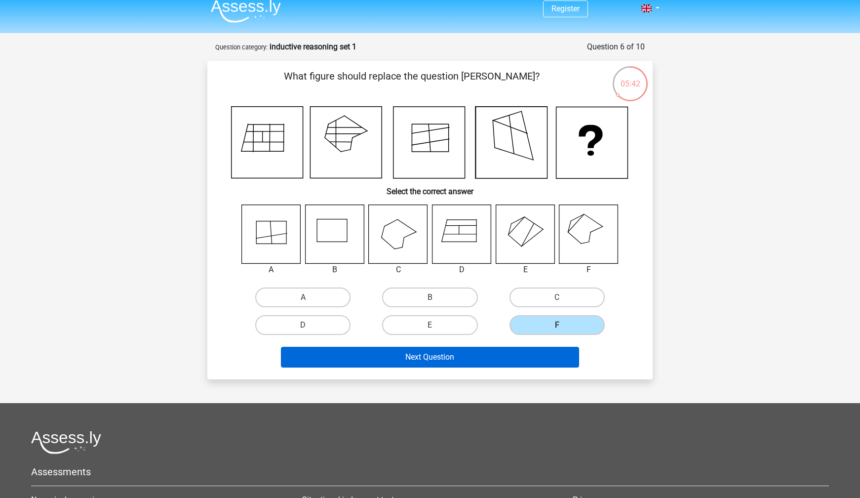  What do you see at coordinates (630, 78) in the screenshot?
I see `div: 05:42` at bounding box center [630, 78].